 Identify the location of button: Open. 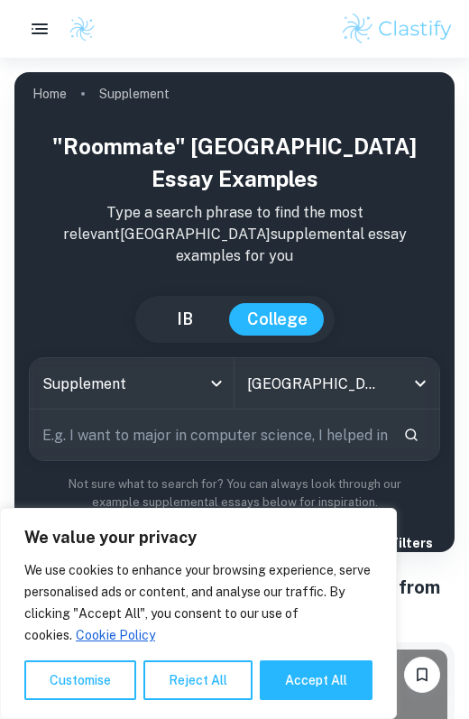
(420, 383).